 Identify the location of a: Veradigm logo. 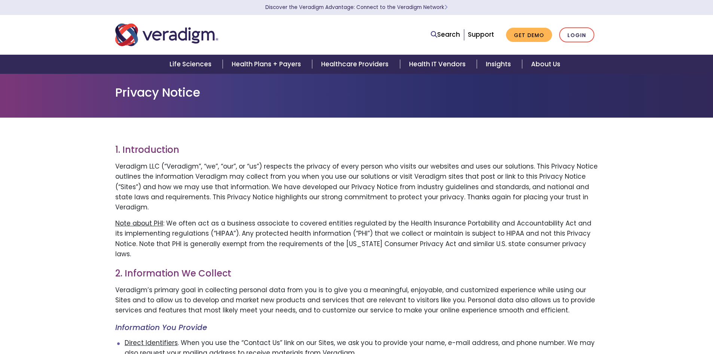
(167, 35).